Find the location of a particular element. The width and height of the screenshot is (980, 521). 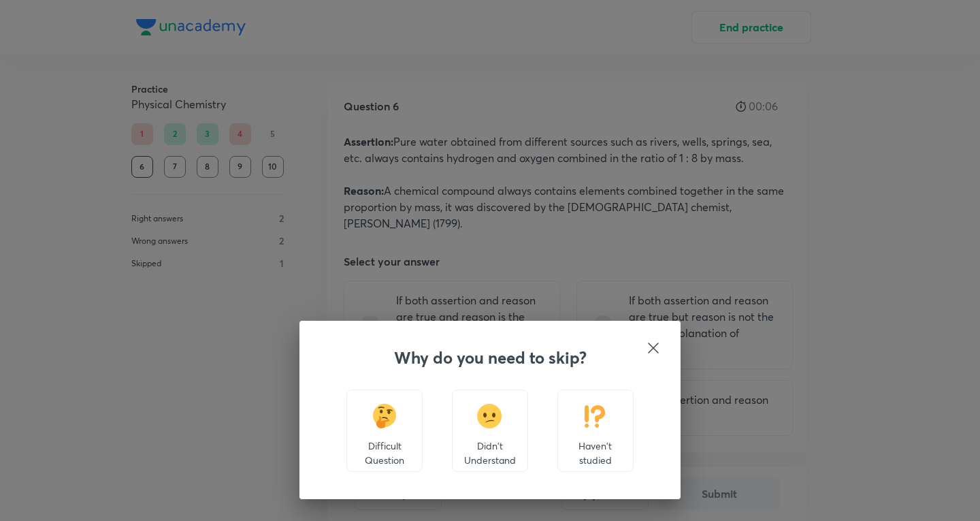

p: Difficult Question is located at coordinates (385, 453).